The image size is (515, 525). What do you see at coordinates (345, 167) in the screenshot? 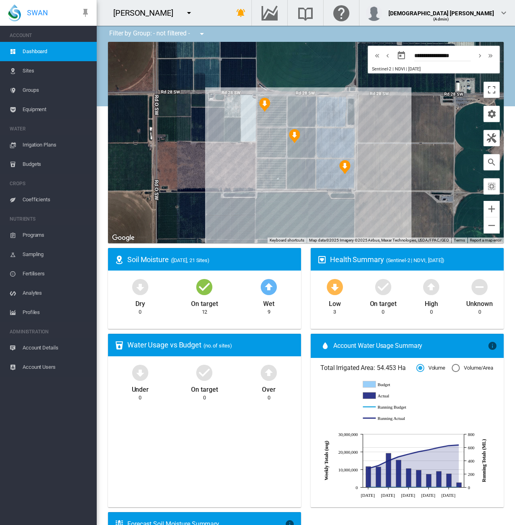
I see `div: NDVI: SHA Block 21` at bounding box center [345, 167].